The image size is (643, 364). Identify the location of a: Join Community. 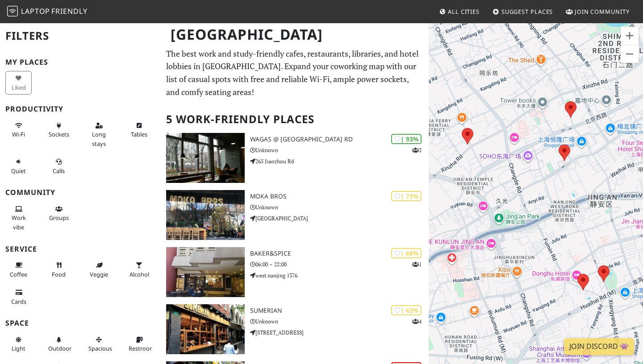
(597, 12).